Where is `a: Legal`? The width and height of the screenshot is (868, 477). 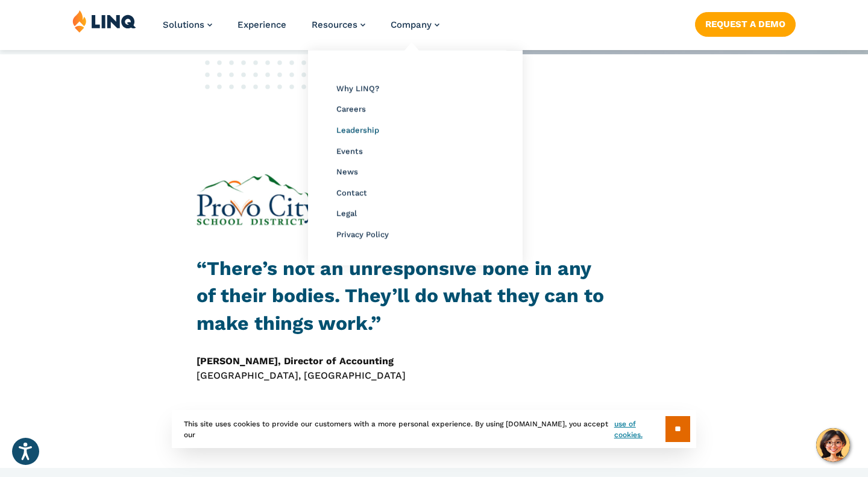 a: Legal is located at coordinates (346, 213).